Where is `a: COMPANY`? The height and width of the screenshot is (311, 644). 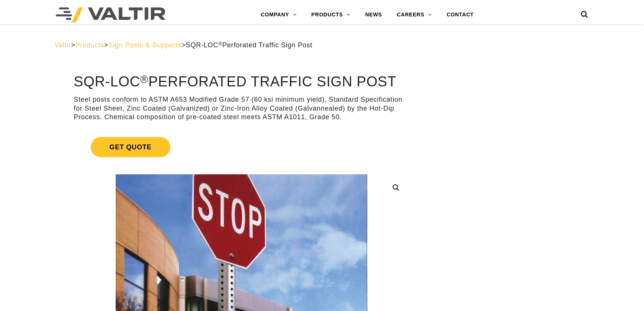 a: COMPANY is located at coordinates (279, 15).